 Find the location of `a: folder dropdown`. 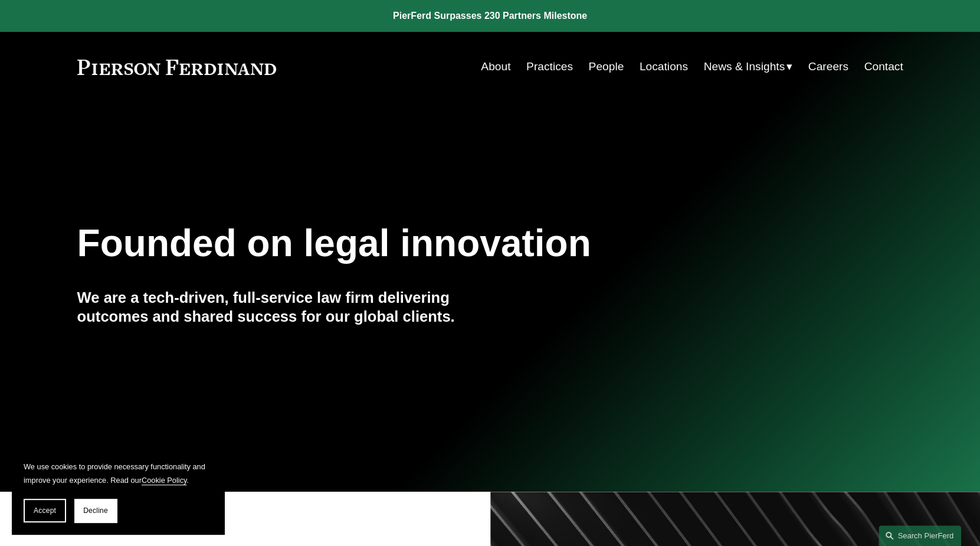

a: folder dropdown is located at coordinates (747, 67).